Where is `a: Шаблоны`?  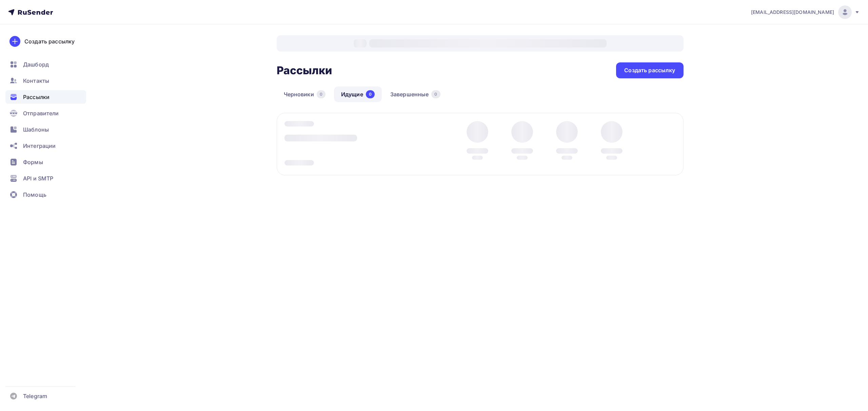
a: Шаблоны is located at coordinates (46, 130).